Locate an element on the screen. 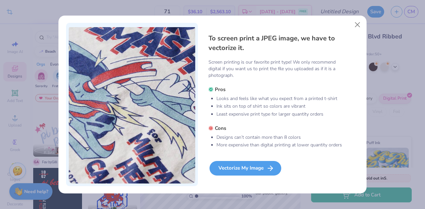 This screenshot has height=209, width=425. button: Close is located at coordinates (357, 25).